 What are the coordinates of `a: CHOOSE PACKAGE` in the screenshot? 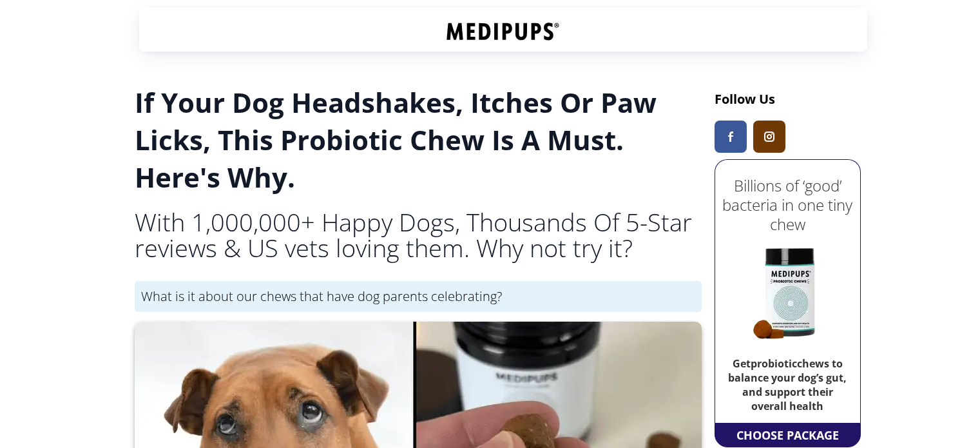 It's located at (788, 435).